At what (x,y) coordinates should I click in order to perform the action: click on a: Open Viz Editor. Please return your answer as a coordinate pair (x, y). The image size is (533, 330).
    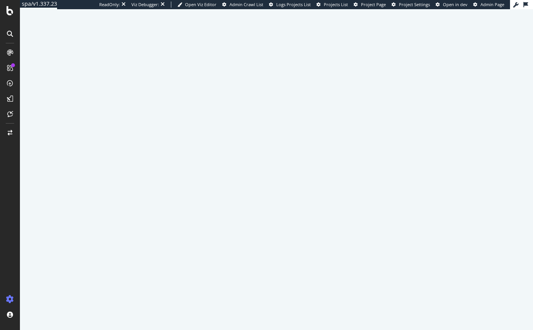
    Looking at the image, I should click on (197, 5).